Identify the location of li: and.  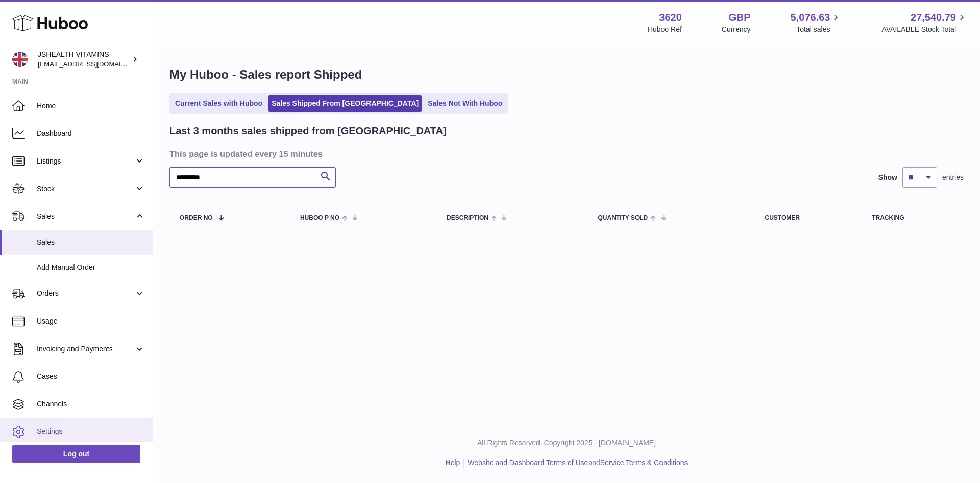
(576, 462).